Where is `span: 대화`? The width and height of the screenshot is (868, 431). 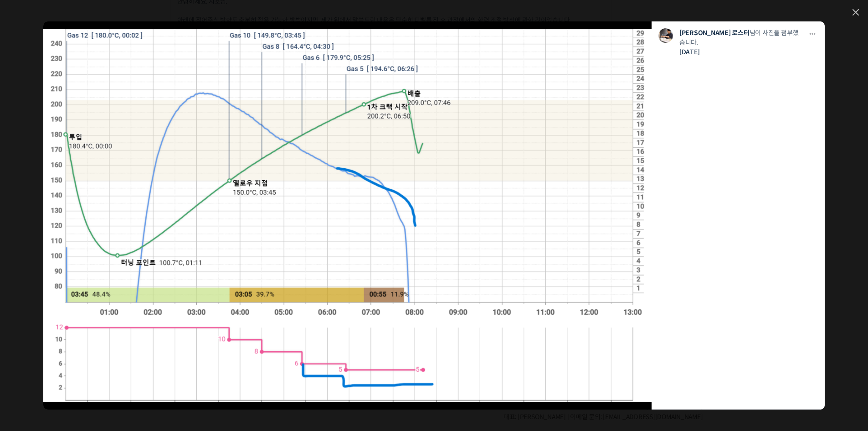
span: 대화 is located at coordinates (89, 307).